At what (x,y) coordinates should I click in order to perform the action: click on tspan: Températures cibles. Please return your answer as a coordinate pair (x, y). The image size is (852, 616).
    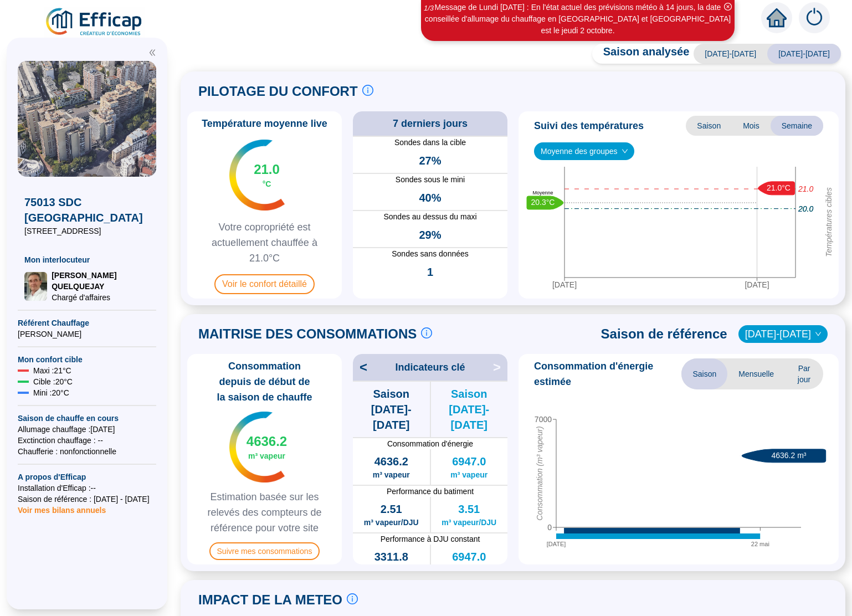
    Looking at the image, I should click on (829, 222).